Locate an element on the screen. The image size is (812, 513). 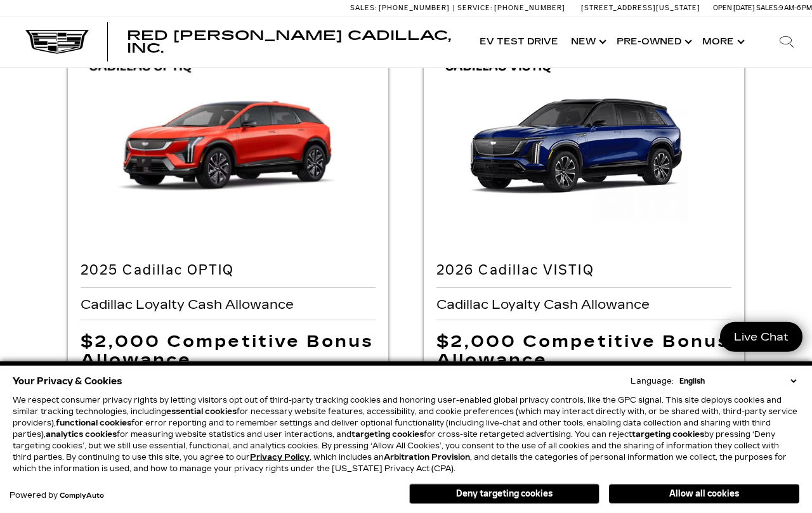
div: Language: is located at coordinates (652, 382).